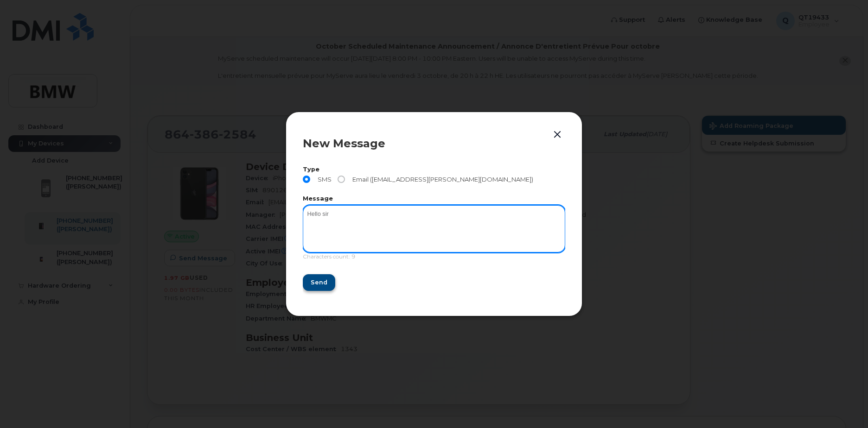 Image resolution: width=868 pixels, height=428 pixels. Describe the element at coordinates (434, 143) in the screenshot. I see `div: New Message` at that location.